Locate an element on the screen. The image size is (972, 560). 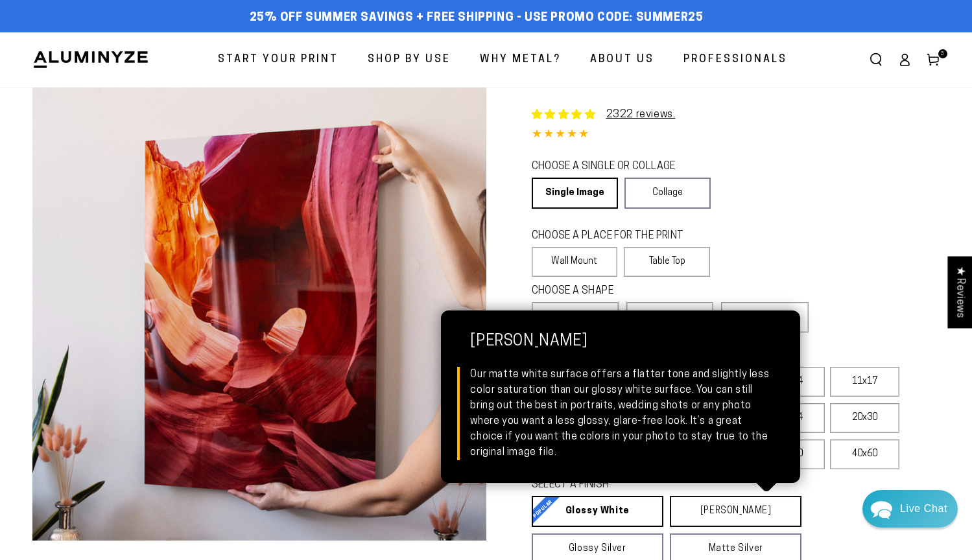
legend: CHOOSE A SHAPE is located at coordinates (616, 291).